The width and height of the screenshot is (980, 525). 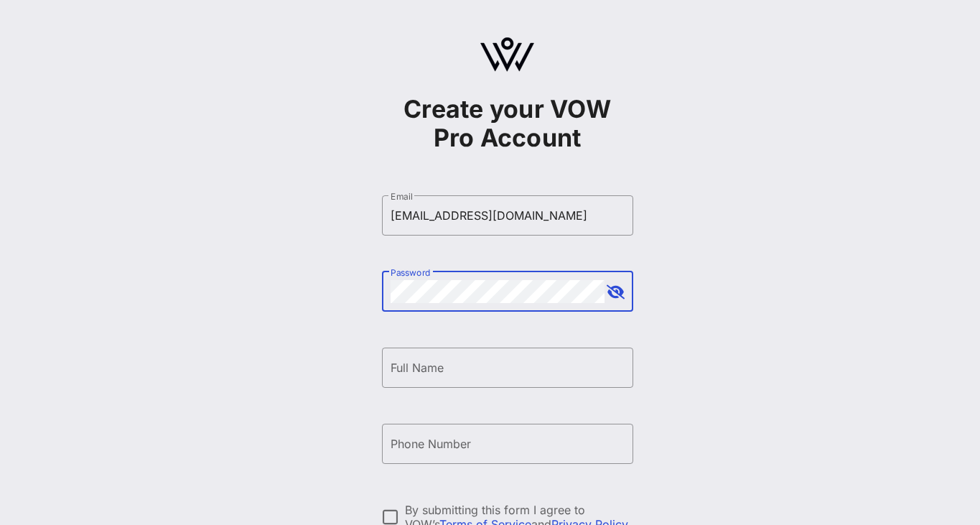 What do you see at coordinates (615, 293) in the screenshot?
I see `button: append icon` at bounding box center [615, 293].